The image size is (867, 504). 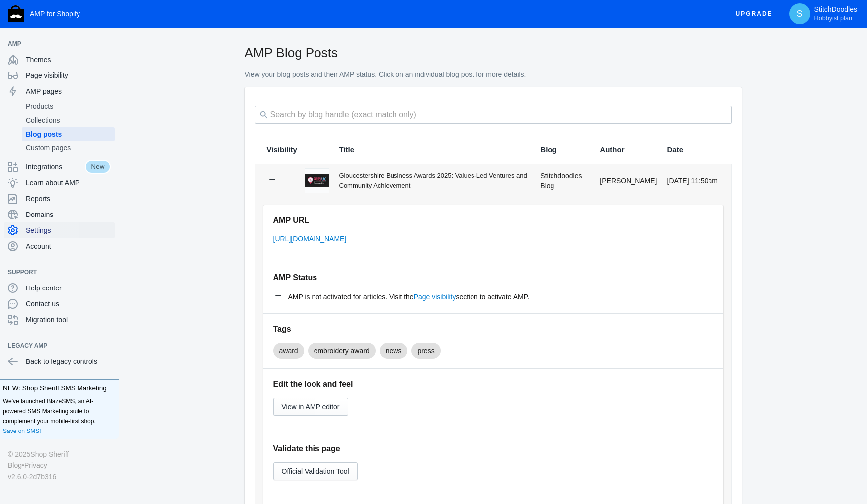 What do you see at coordinates (68, 199) in the screenshot?
I see `span: Reports` at bounding box center [68, 199].